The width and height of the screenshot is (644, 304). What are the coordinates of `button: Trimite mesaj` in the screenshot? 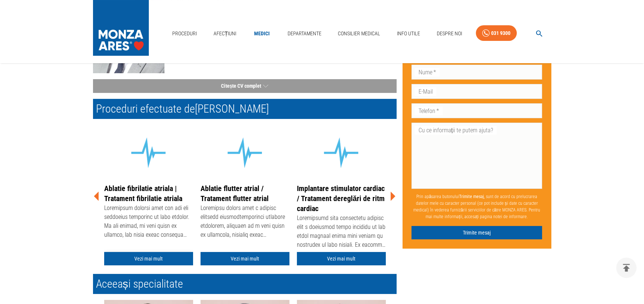 It's located at (477, 233).